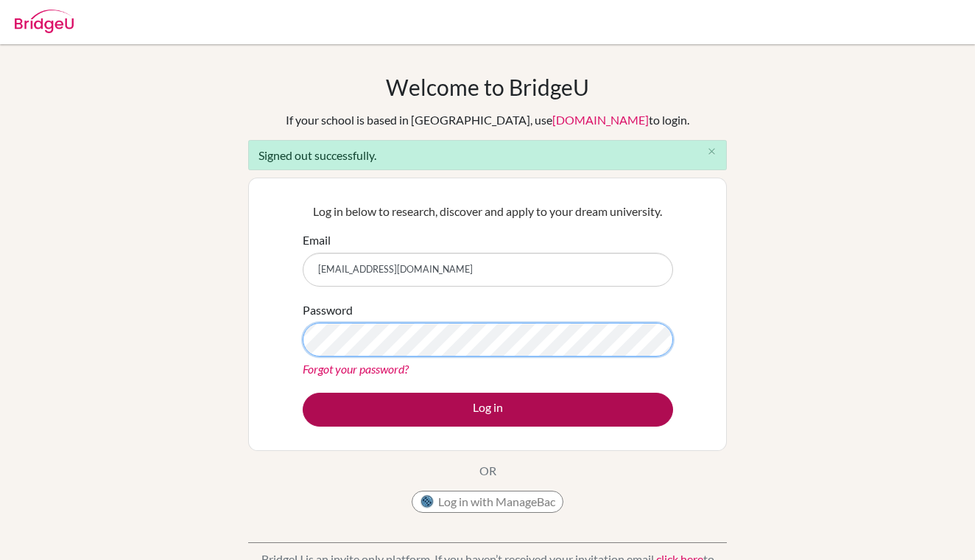  What do you see at coordinates (488, 410) in the screenshot?
I see `button: Log in` at bounding box center [488, 410].